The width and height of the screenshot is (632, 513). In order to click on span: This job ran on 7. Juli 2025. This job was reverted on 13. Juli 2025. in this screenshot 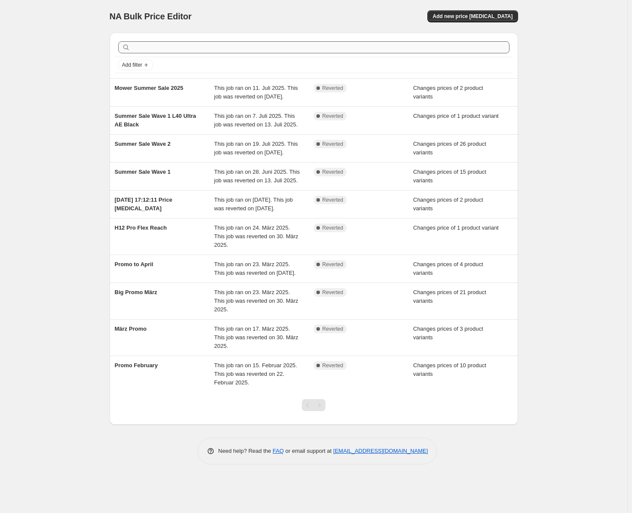, I will do `click(256, 120)`.